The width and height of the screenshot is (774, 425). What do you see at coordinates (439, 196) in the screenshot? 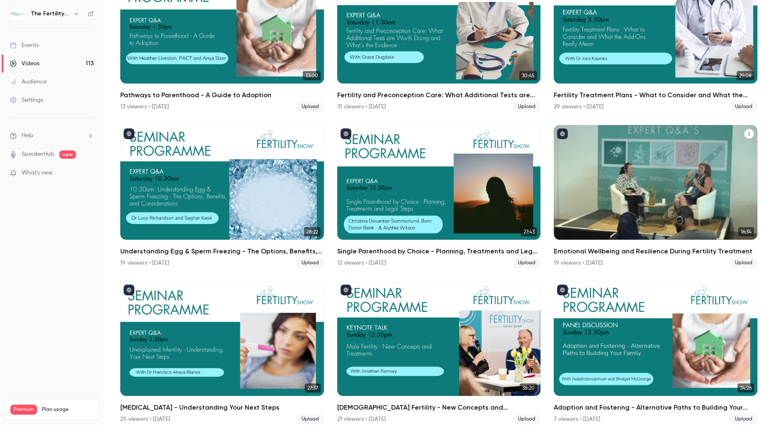
I see `li: Single Parenthood by Choice - Planning, Treatments and Legal Steps` at bounding box center [439, 196].